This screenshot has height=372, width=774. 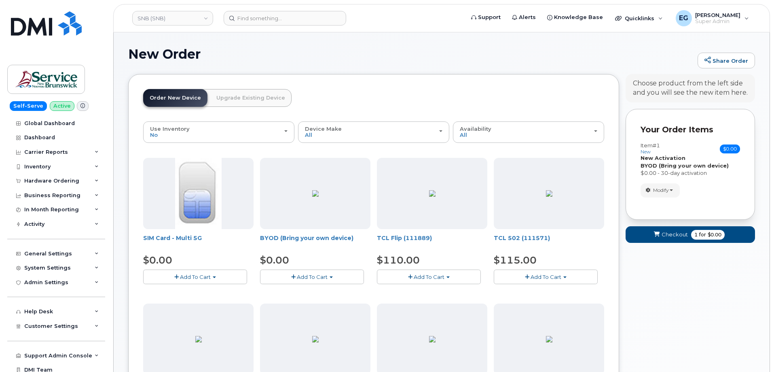 What do you see at coordinates (690, 173) in the screenshot?
I see `div: $0.00 - 30-day activation` at bounding box center [690, 173].